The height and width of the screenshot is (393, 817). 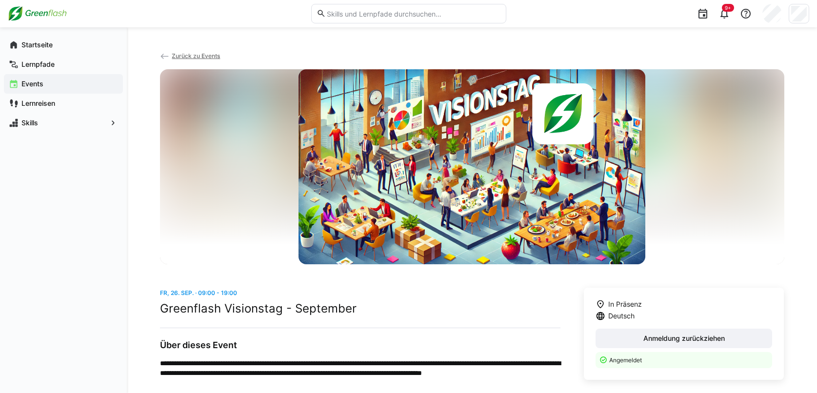 What do you see at coordinates (684, 339) in the screenshot?
I see `span: Anmeldung zurückziehen` at bounding box center [684, 339].